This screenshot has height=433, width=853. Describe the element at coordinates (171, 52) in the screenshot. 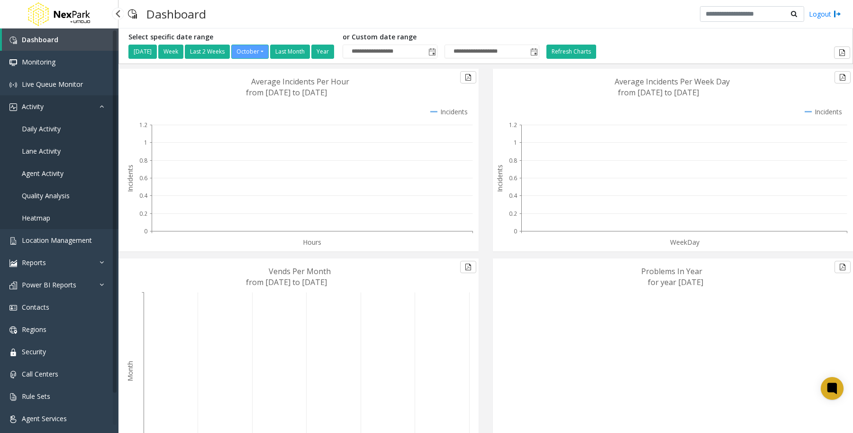

I see `button: Week` at that location.